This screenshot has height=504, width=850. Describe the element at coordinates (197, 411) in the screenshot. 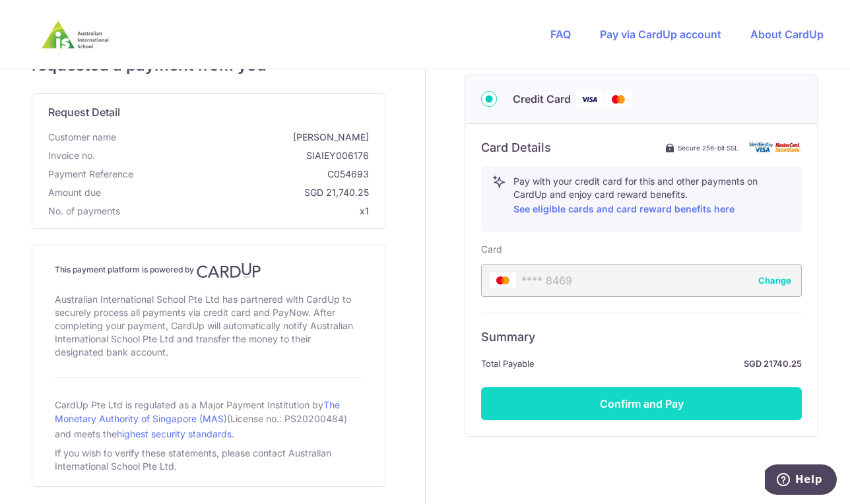

I see `a: The Monetary Authority of Singapore (MAS)` at that location.